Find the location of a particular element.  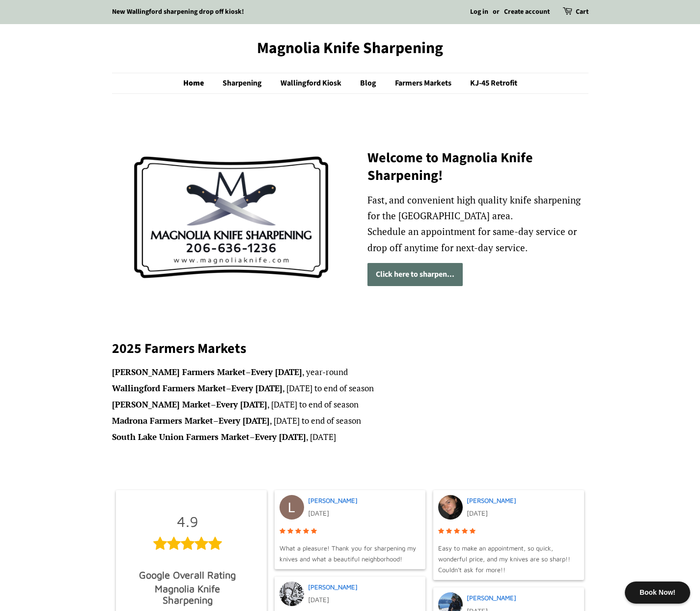

h2: Welcome to Magnolia Knife Sharpening! is located at coordinates (478, 166).